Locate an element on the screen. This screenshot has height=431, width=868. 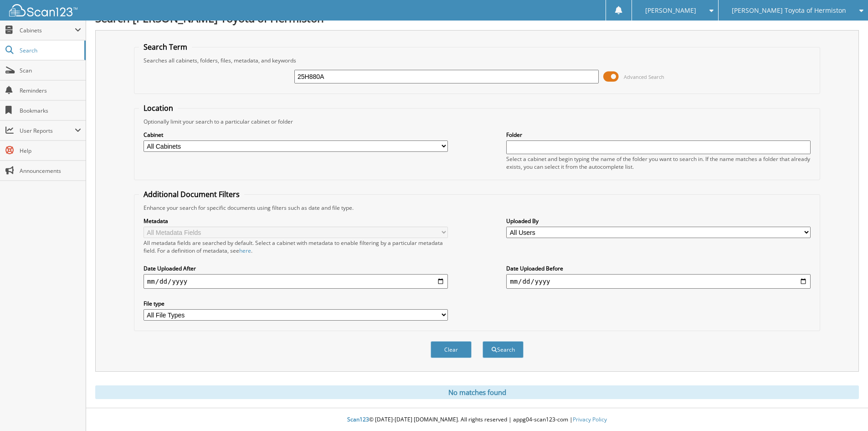
span: Search is located at coordinates (50, 50).